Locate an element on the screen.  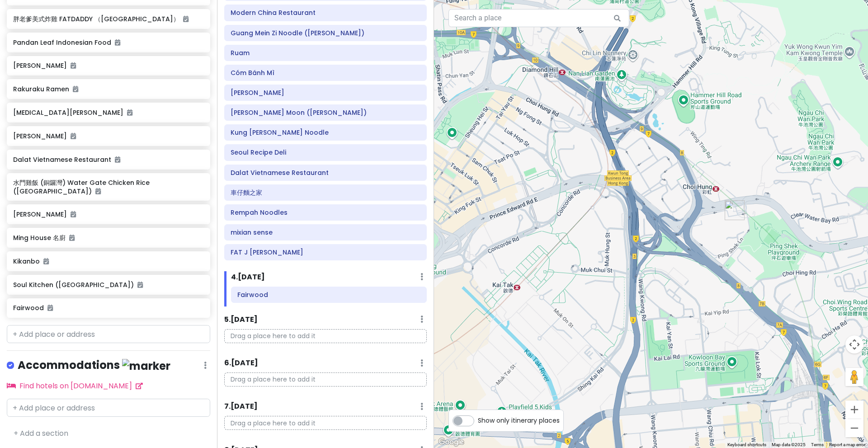
img: Google is located at coordinates (451, 442).